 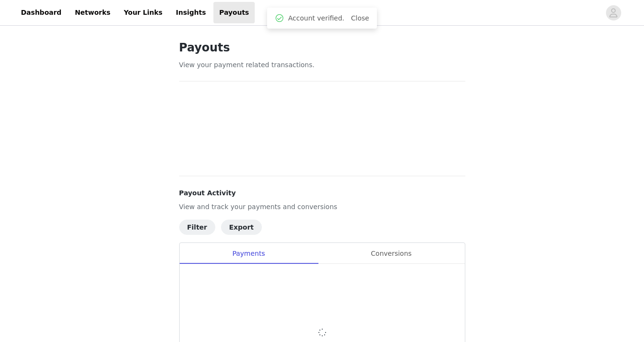 I want to click on a: Dashboard, so click(x=41, y=12).